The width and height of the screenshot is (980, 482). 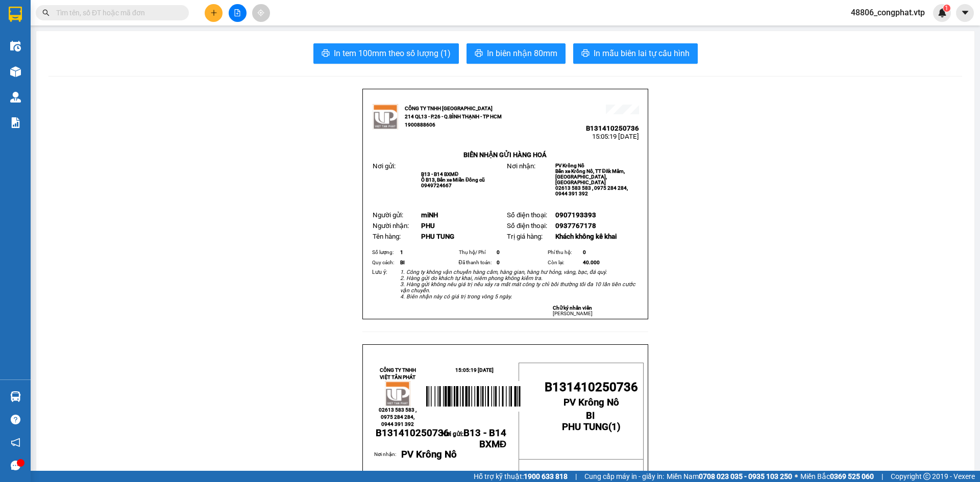 What do you see at coordinates (16, 466) in the screenshot?
I see `span: message` at bounding box center [16, 466].